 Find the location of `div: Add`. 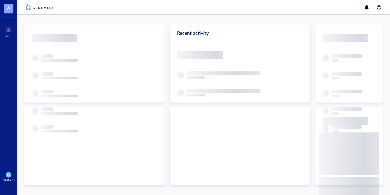

div: Add is located at coordinates (9, 36).